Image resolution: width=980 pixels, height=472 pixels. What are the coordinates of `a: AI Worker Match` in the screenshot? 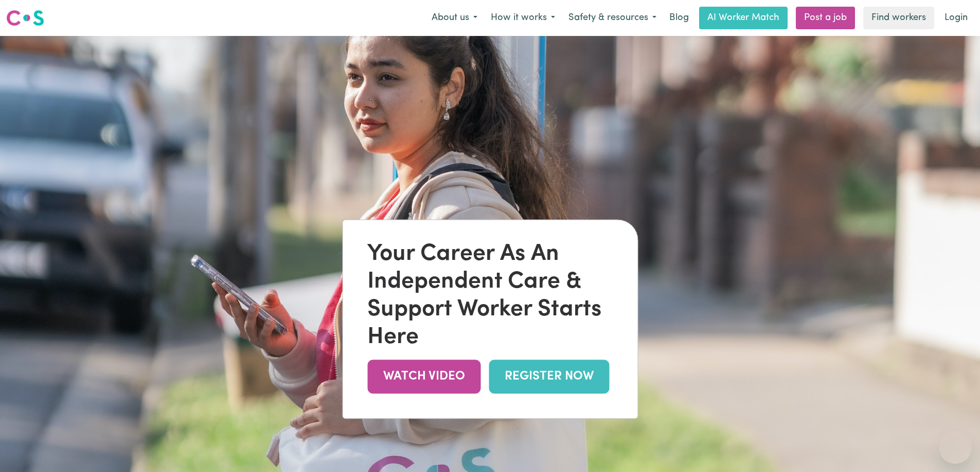 It's located at (743, 18).